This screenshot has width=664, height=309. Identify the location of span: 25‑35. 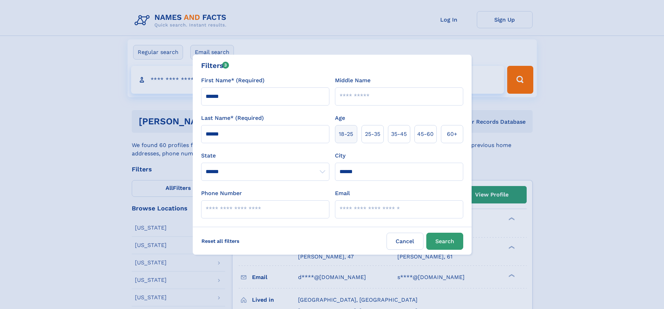
(373, 134).